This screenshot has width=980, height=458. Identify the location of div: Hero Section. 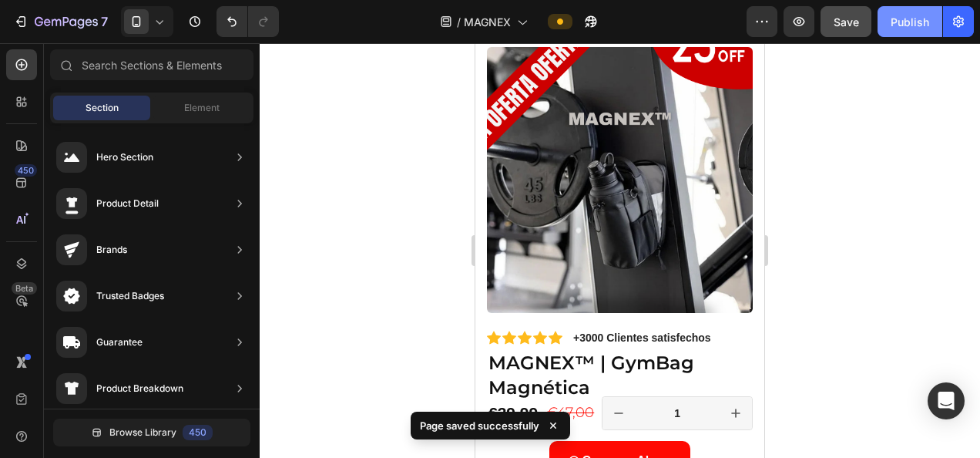
(125, 157).